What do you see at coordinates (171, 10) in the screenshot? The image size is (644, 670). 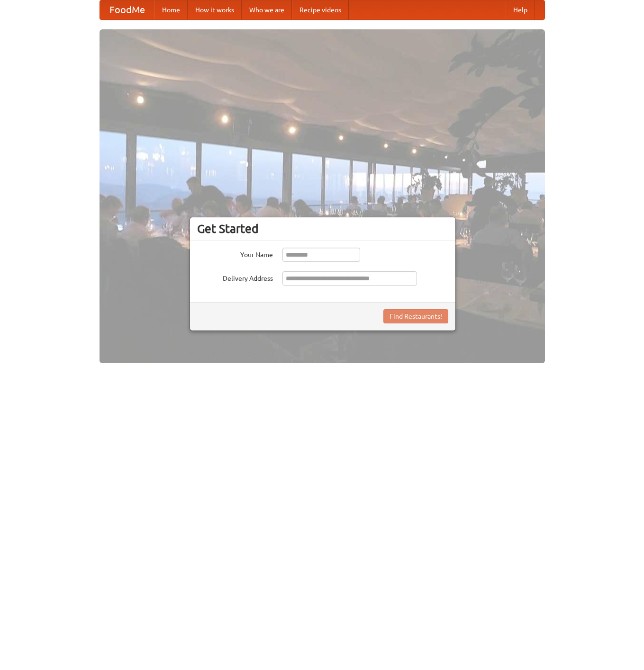 I see `a: Home` at bounding box center [171, 10].